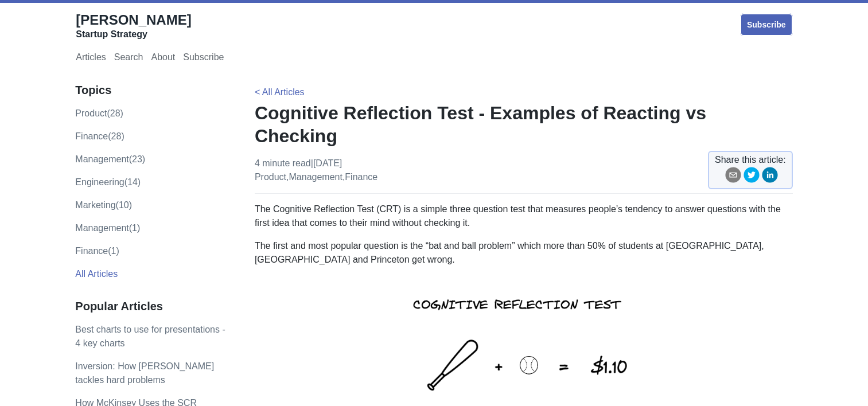 This screenshot has width=868, height=406. Describe the element at coordinates (270, 176) in the screenshot. I see `a: product` at that location.